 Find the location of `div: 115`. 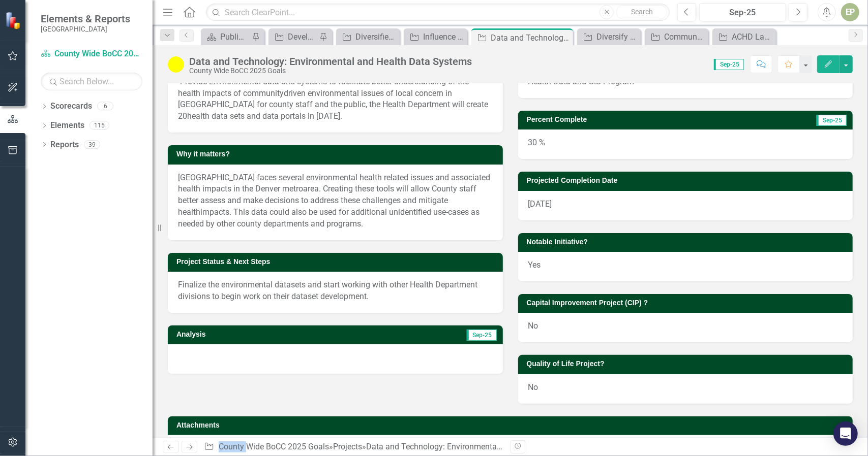

div: 115 is located at coordinates (99, 126).